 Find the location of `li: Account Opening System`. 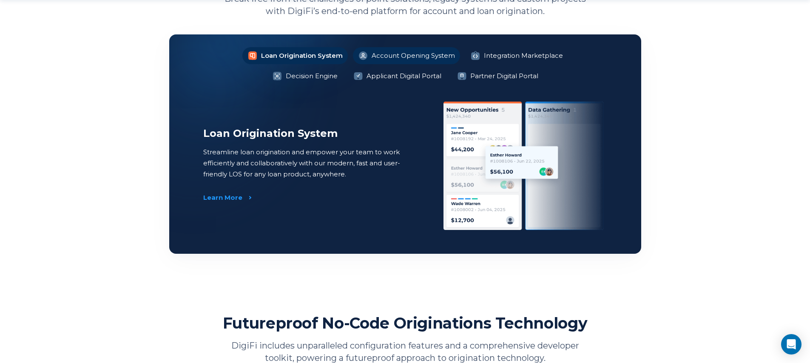

li: Account Opening System is located at coordinates (407, 56).